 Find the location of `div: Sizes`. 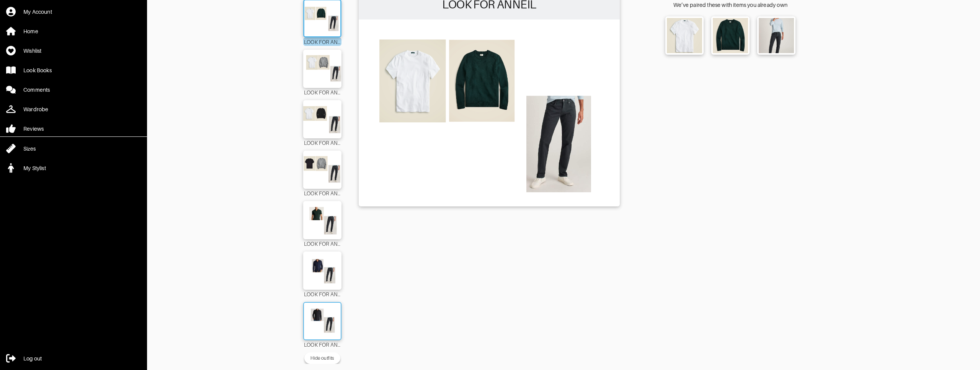

div: Sizes is located at coordinates (29, 149).